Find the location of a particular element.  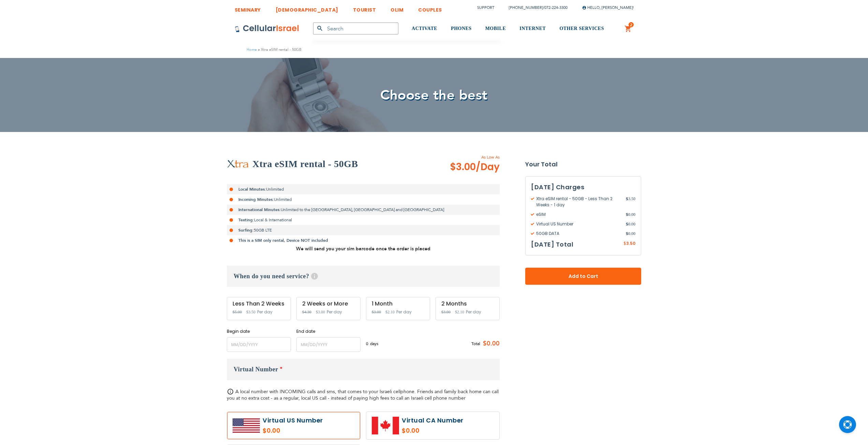

span: MOBILE is located at coordinates (495, 28).